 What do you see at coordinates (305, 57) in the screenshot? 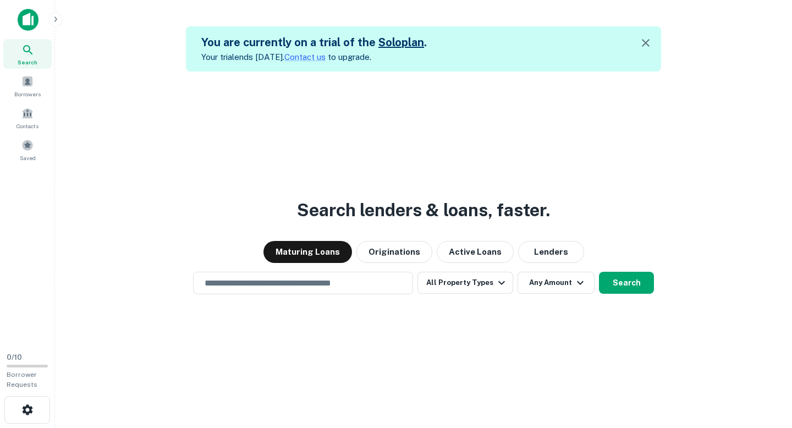
I see `a: Contact us` at bounding box center [305, 57].